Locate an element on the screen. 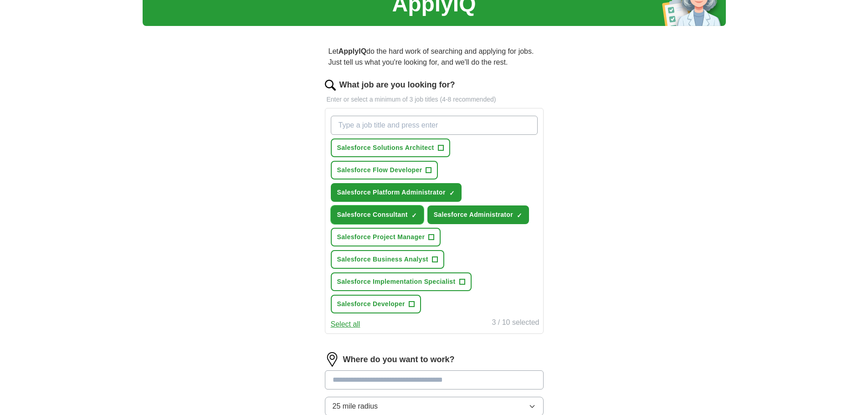 The width and height of the screenshot is (868, 415). button: Salesforce Consultant✓ is located at coordinates (377, 214).